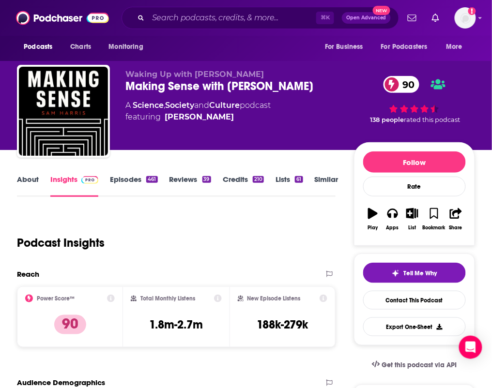  Describe the element at coordinates (190, 186) in the screenshot. I see `a: Reviews39` at that location.